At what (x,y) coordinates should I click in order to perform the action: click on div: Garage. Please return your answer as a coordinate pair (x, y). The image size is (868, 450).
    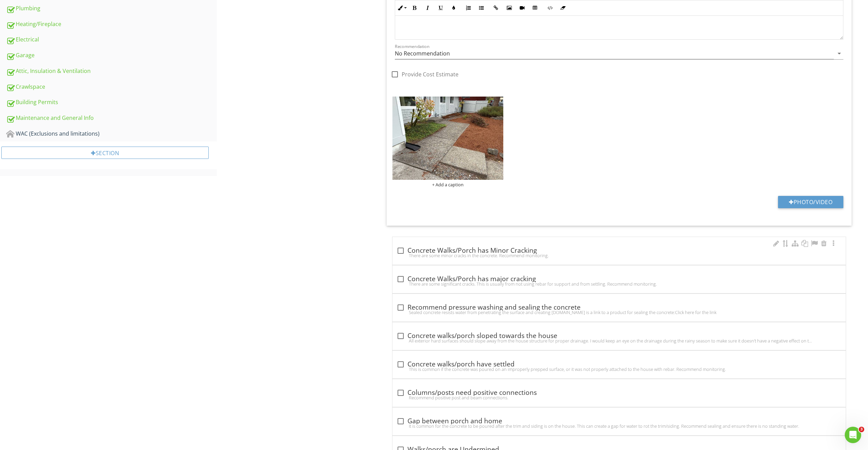
    Looking at the image, I should click on (112, 55).